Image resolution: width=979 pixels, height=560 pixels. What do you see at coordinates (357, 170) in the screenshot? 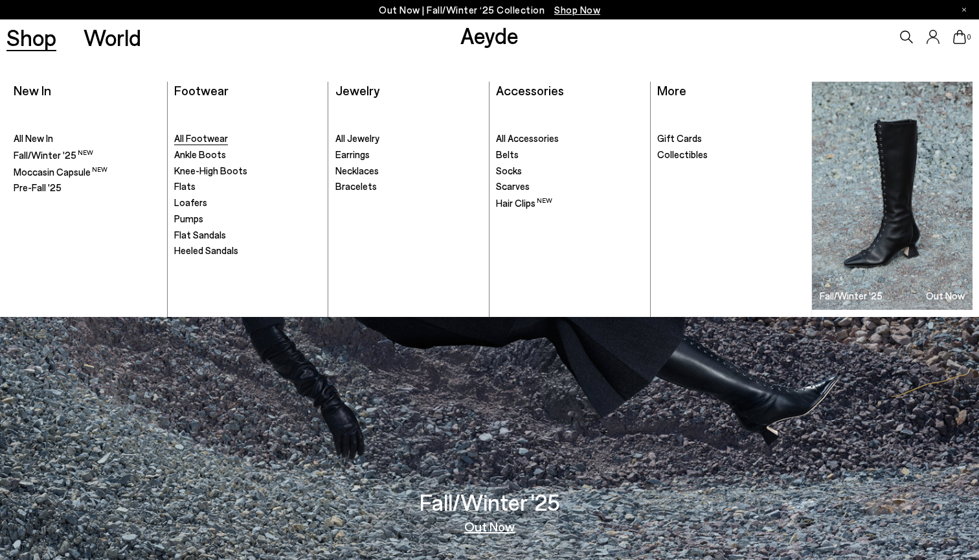
I see `span: Necklaces` at bounding box center [357, 170].